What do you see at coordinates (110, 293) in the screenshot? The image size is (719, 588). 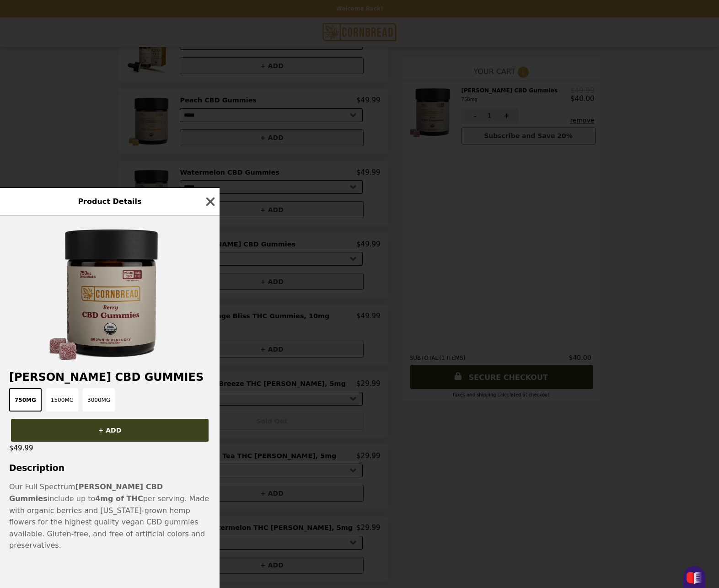 I see `img: 750mg` at bounding box center [110, 293].